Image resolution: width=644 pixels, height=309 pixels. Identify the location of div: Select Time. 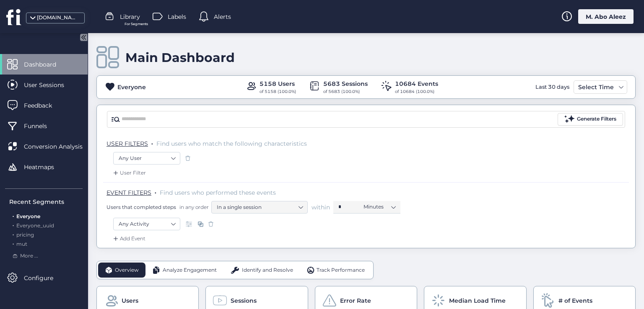
(596, 87).